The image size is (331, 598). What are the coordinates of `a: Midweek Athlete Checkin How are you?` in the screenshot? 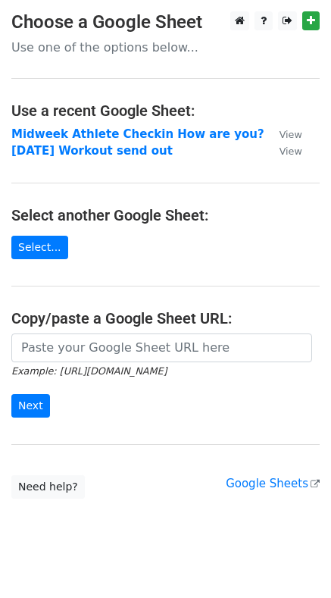 It's located at (138, 134).